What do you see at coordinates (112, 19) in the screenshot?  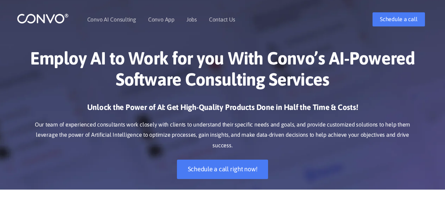 I see `a: Convo AI Consulting` at bounding box center [112, 19].